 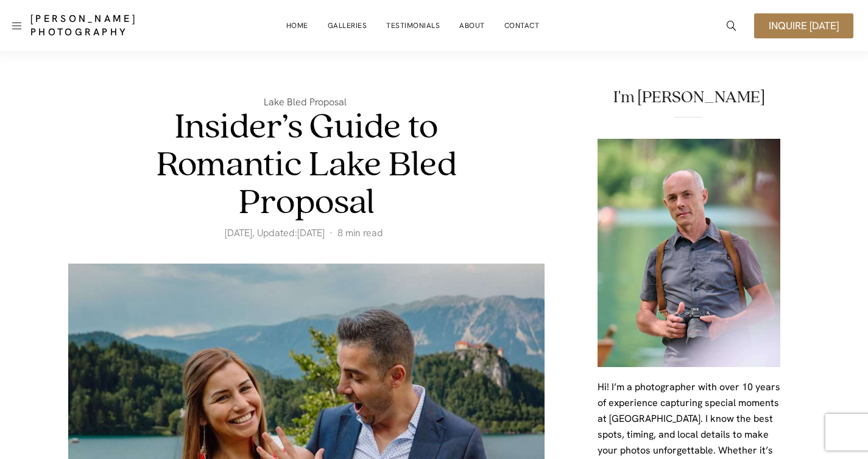 I want to click on a: icon-magnifying-glass34, so click(x=731, y=26).